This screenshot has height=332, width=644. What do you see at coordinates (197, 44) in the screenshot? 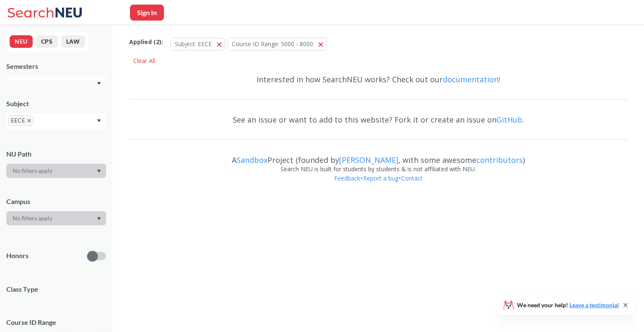
I see `button: Subject: EECE` at bounding box center [197, 44].